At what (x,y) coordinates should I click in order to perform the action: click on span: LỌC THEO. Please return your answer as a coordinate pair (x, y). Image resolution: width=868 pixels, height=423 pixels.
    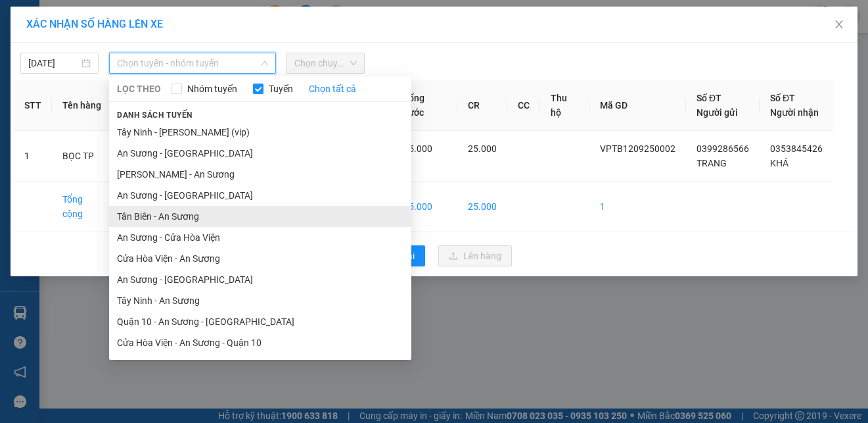
    Looking at the image, I should click on (139, 89).